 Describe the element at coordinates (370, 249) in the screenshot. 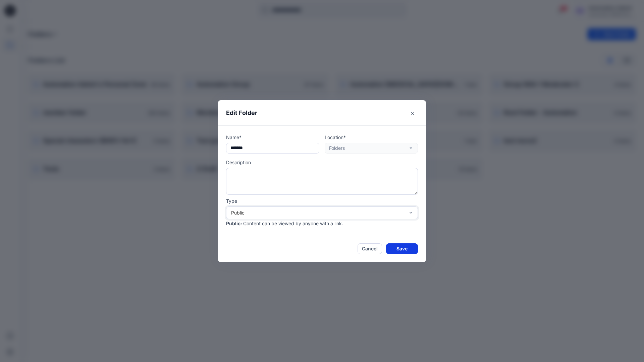

I see `button: Cancel` at that location.